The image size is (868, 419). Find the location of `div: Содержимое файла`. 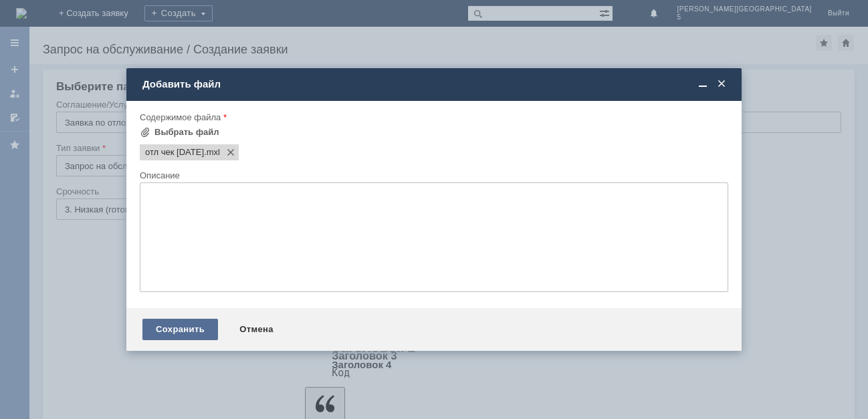

div: Содержимое файла is located at coordinates (433, 117).